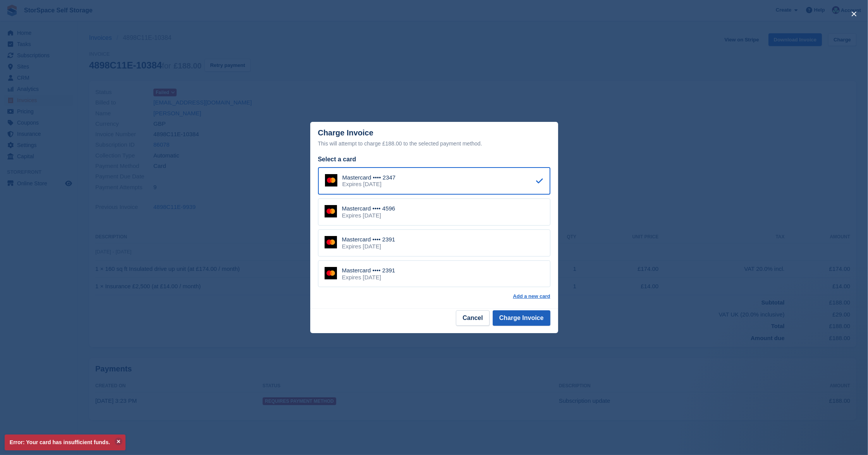  What do you see at coordinates (434, 143) in the screenshot?
I see `div: This will attempt to charge £188.00 to the selected payment method.` at bounding box center [434, 143].